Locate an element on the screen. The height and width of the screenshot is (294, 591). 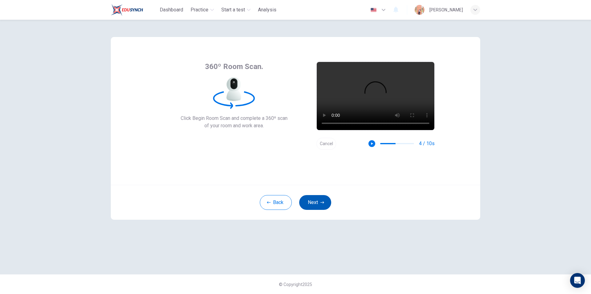
span: Analysis is located at coordinates (267, 10).